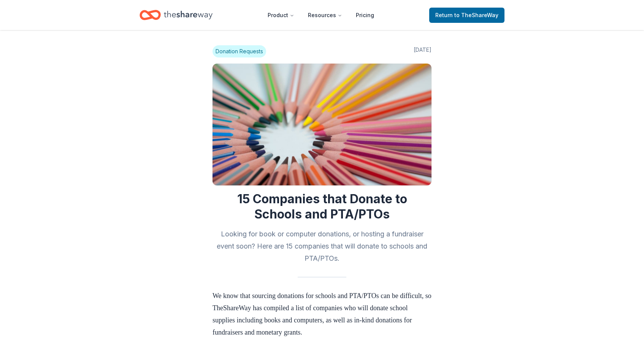 This screenshot has width=644, height=346. I want to click on button: Product, so click(281, 15).